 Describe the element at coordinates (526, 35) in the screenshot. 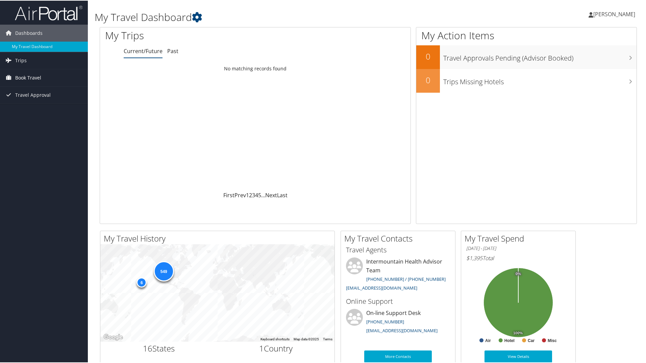

I see `h1: My Action Items` at that location.